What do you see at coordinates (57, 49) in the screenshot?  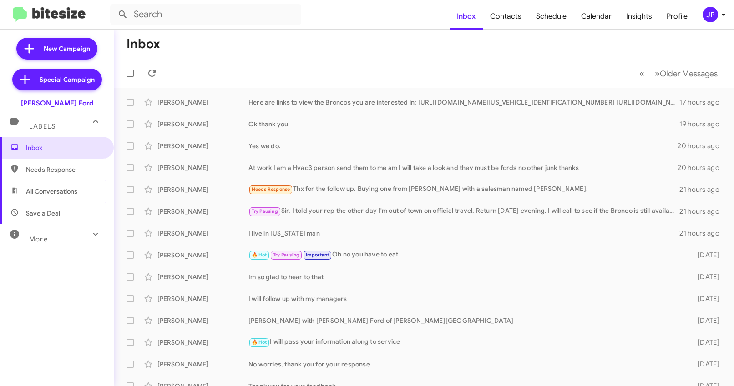 I see `a: New Campaign` at bounding box center [57, 49].